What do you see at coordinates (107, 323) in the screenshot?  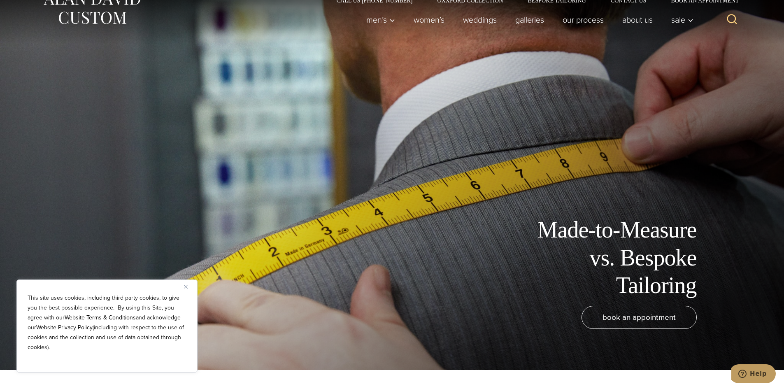 I see `p: This site uses cookies, including third party cookies, to give you the best possible experience. ...` at bounding box center [107, 323].